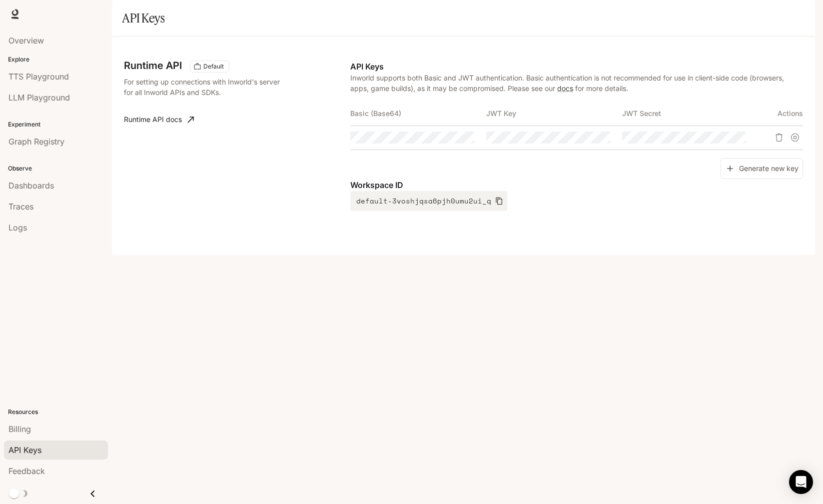 Image resolution: width=823 pixels, height=504 pixels. What do you see at coordinates (780, 114) in the screenshot?
I see `th: Actions` at bounding box center [780, 114].